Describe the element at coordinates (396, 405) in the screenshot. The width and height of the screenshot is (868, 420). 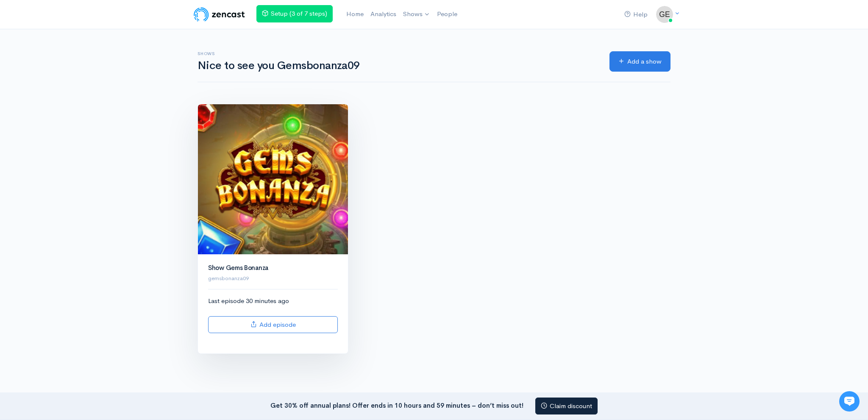
I see `strong: Get 30% off annual plans! Offer ends in 10 hours and 59 minutes – don’t miss out!` at that location.